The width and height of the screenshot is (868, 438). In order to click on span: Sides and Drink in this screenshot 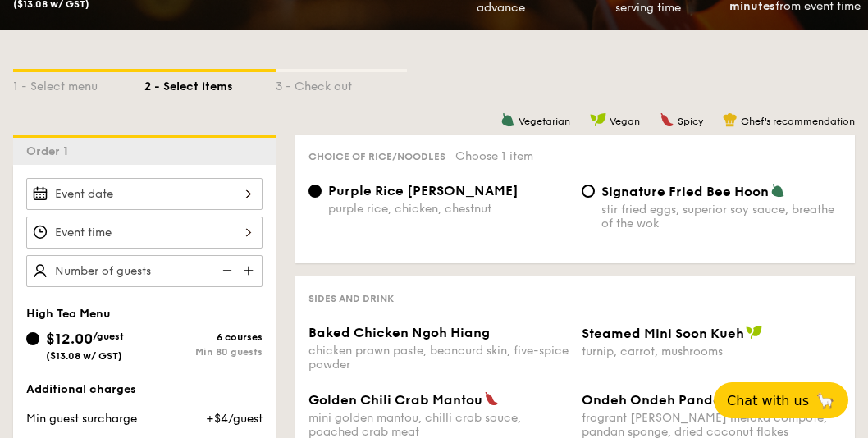, I will do `click(351, 299)`.